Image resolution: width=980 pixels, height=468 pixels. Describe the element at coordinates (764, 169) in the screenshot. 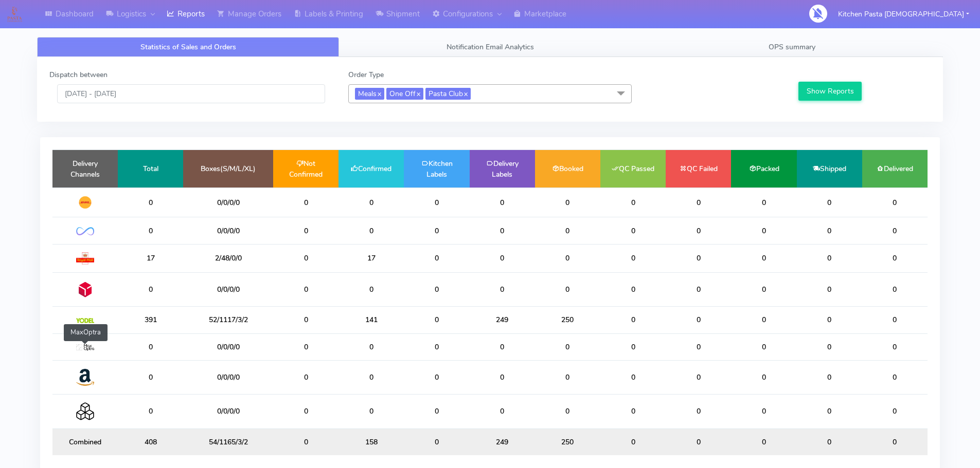

I see `td: Packed` at that location.